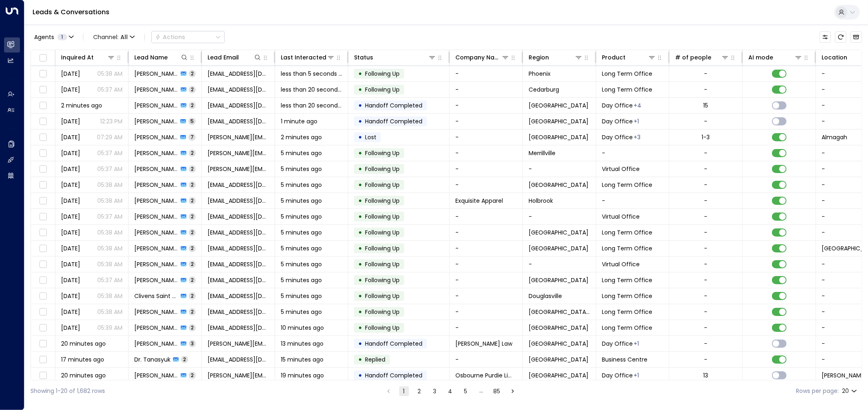 The width and height of the screenshot is (868, 410). Describe the element at coordinates (238, 169) in the screenshot. I see `span: tony@tcosvcs.com` at that location.